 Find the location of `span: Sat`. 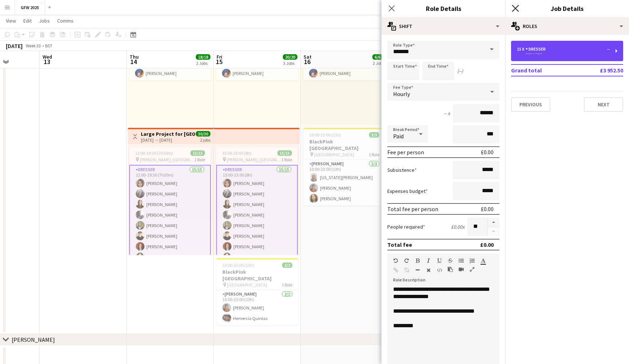

span: Sat is located at coordinates (308, 56).